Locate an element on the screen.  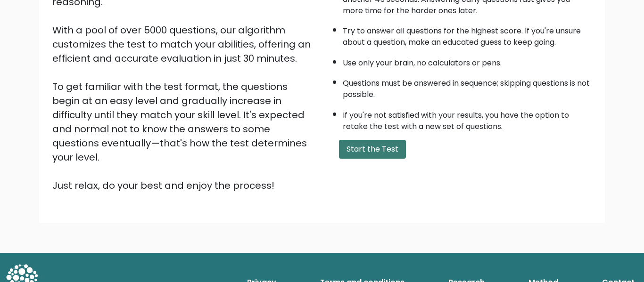
li: If you're not satisfied with your results, you have the option to retake the test with a new set ... is located at coordinates (467, 119).